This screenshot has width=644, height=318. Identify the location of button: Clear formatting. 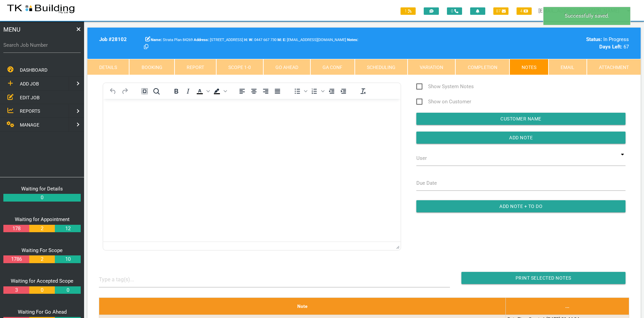
(363, 91).